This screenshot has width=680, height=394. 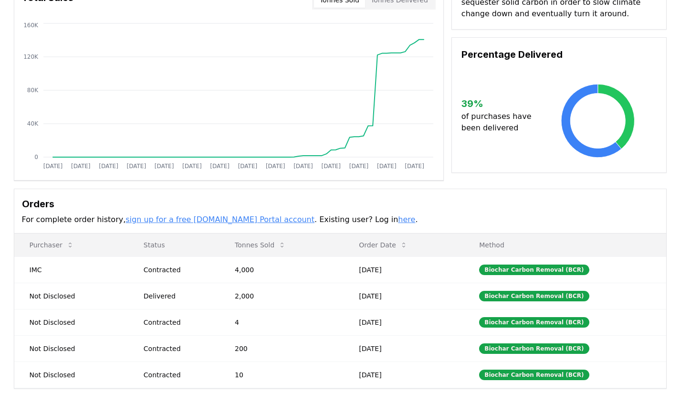 I want to click on p: of purchases have been delivered, so click(x=500, y=122).